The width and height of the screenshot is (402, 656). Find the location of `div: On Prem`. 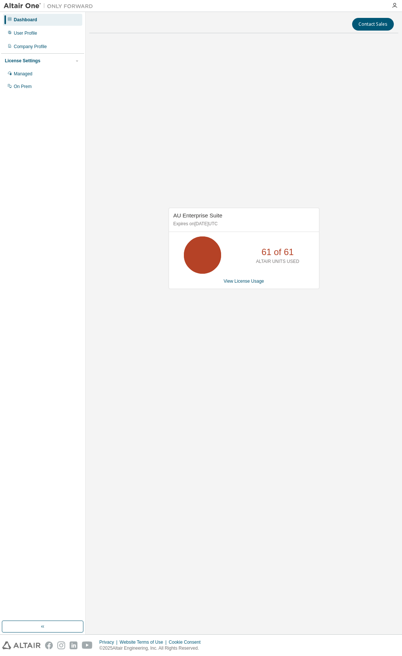

div: On Prem is located at coordinates (23, 86).